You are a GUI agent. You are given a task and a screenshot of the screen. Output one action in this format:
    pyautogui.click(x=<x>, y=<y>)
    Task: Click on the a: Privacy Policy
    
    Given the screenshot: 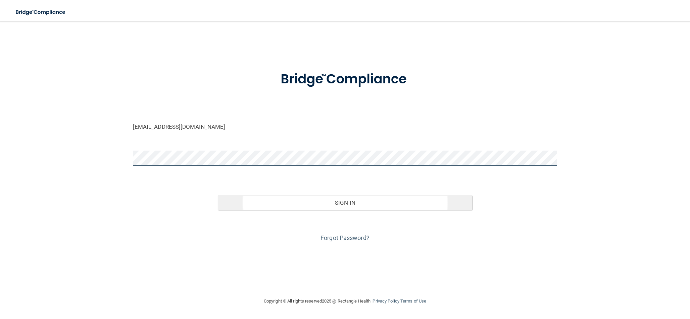 What is the action you would take?
    pyautogui.click(x=386, y=301)
    